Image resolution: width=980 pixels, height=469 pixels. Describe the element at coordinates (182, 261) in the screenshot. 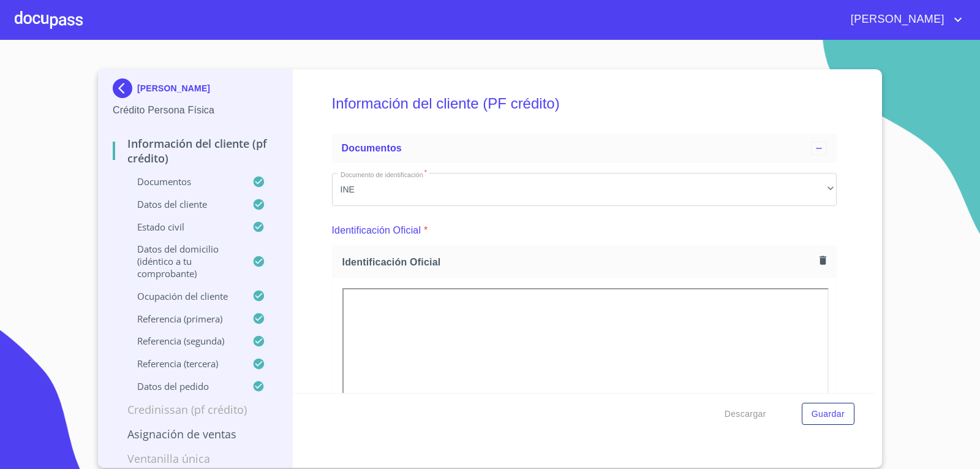

I see `p: Datos del domicilio (idéntico a tu comprobante)` at that location.